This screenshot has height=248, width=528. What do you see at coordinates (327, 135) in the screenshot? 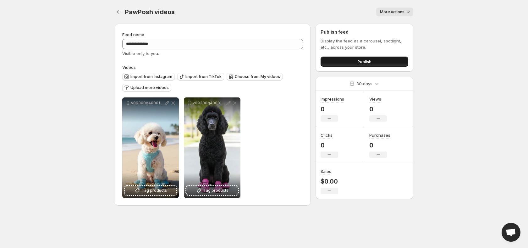
I see `h3: Clicks` at bounding box center [327, 135].